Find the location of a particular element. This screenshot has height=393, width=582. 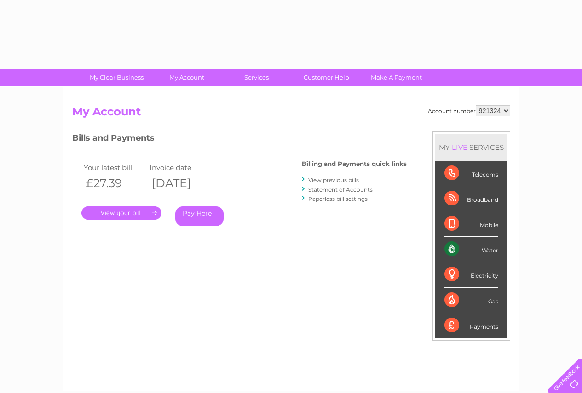

div: MY SERVICES is located at coordinates (471, 147).